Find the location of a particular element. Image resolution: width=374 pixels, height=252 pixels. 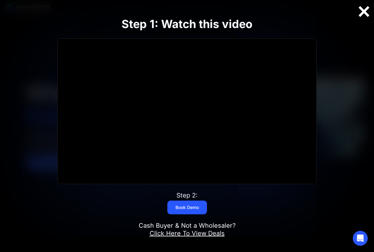

div: Step 2: is located at coordinates (187, 195).